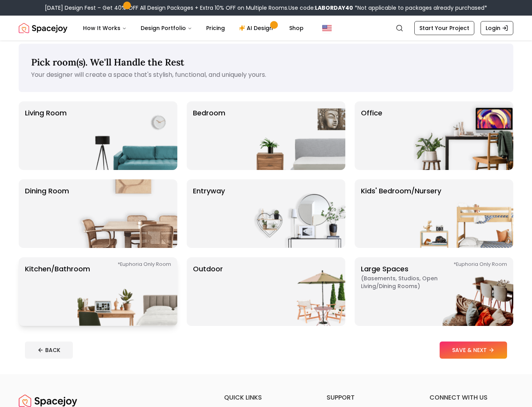  I want to click on h6: support, so click(368, 397).